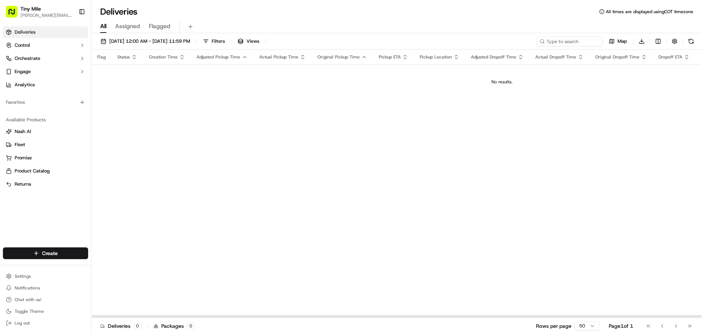 The height and width of the screenshot is (334, 702). What do you see at coordinates (45, 277) in the screenshot?
I see `button: Settings` at bounding box center [45, 277].